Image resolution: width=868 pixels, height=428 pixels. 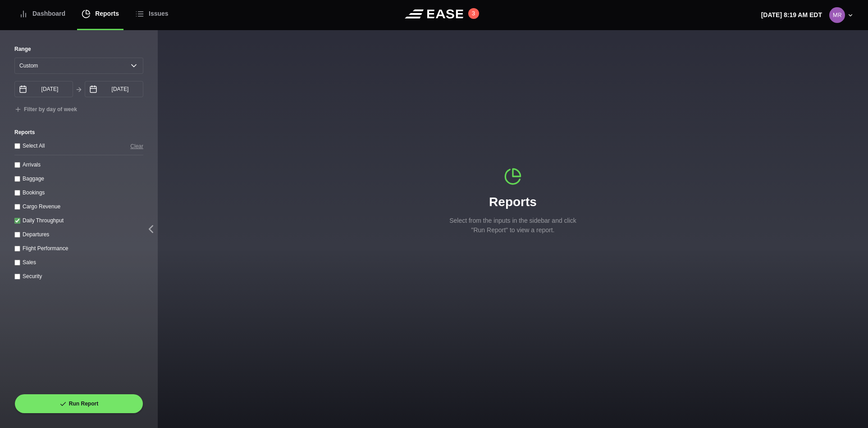 What do you see at coordinates (473, 13) in the screenshot?
I see `button: 3` at bounding box center [473, 13].